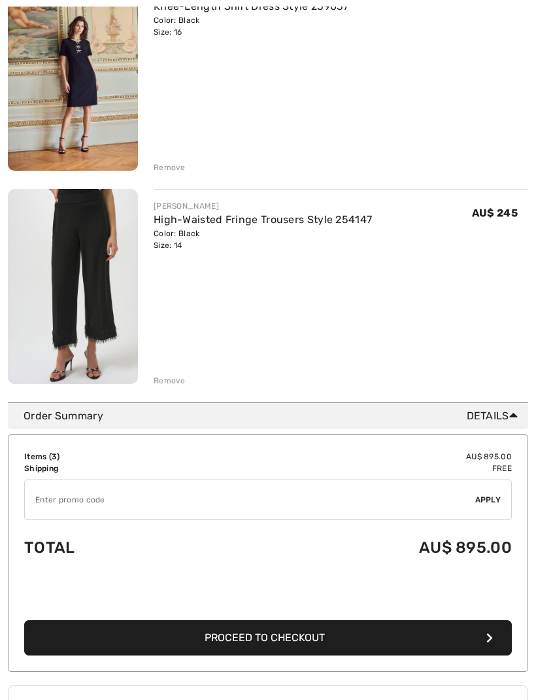  Describe the element at coordinates (110, 547) in the screenshot. I see `td: Total` at that location.